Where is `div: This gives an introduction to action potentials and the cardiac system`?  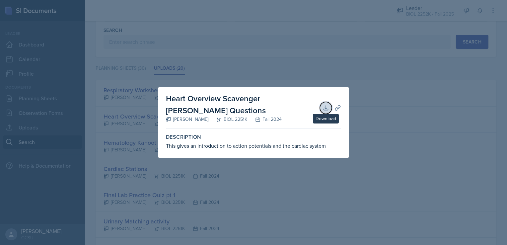
div: This gives an introduction to action potentials and the cardiac system is located at coordinates (253, 146).